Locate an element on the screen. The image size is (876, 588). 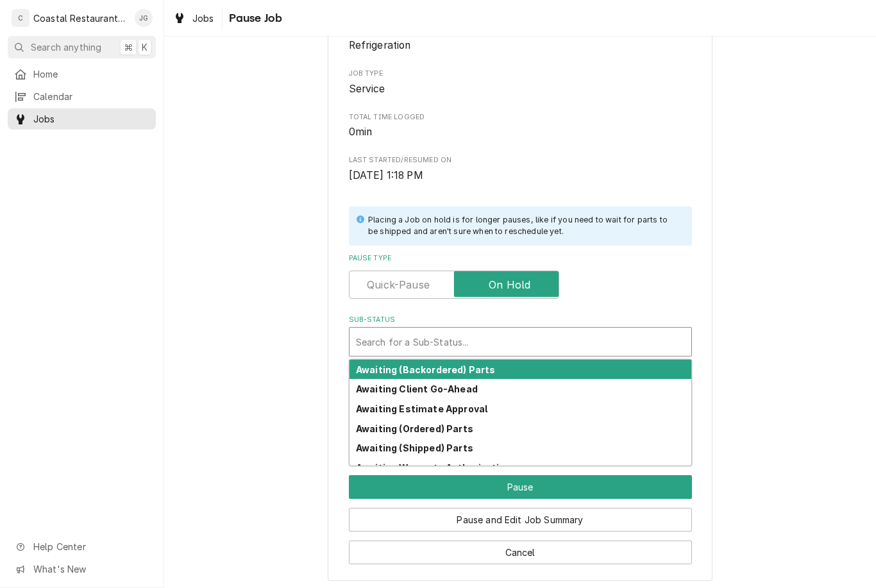
span: Service is located at coordinates (367, 88).